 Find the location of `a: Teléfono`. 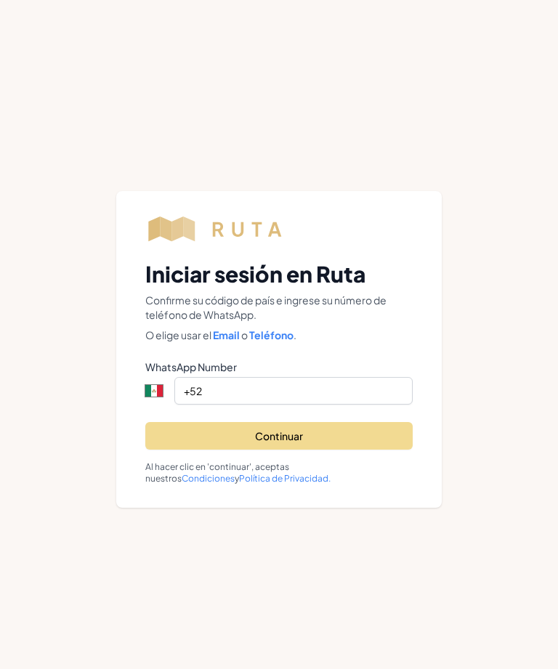

a: Teléfono is located at coordinates (270, 335).